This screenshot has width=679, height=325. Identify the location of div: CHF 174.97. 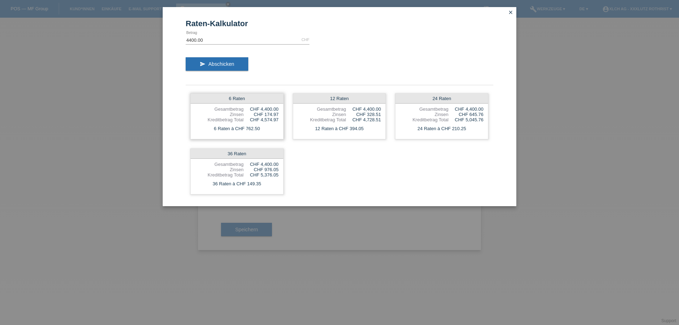
(261, 114).